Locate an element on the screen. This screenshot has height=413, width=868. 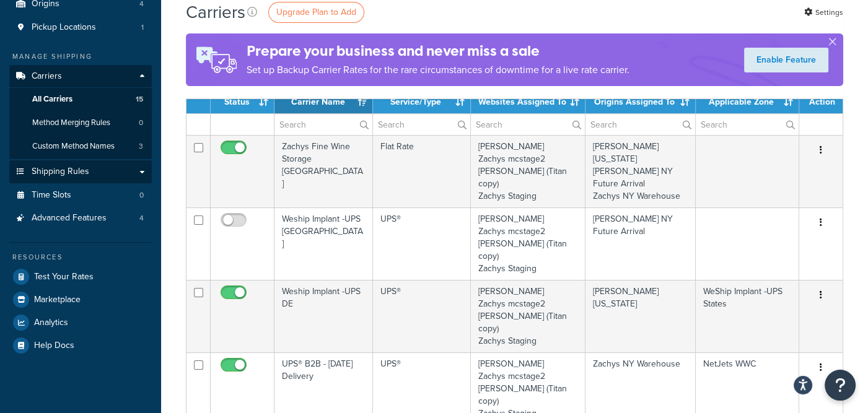
a: Upgrade Plan to Add is located at coordinates (316, 12).